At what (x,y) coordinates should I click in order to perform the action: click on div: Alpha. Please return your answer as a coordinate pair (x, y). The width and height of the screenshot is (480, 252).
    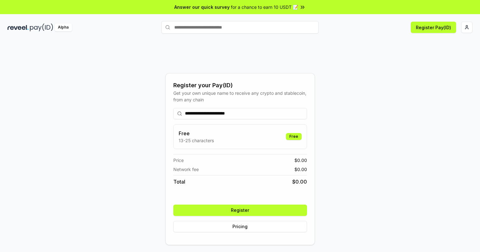
    Looking at the image, I should click on (63, 27).